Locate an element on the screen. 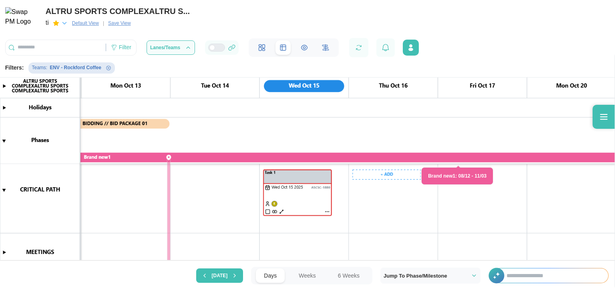 This screenshot has height=292, width=615. img: Swap PM Logo is located at coordinates (21, 17).